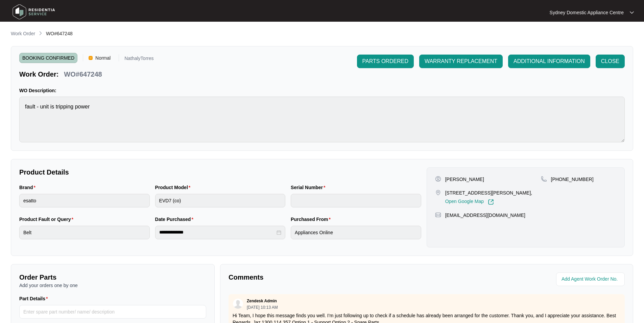 Image resolution: width=644 pixels, height=323 pixels. I want to click on img: Vercel Logo, so click(90, 58).